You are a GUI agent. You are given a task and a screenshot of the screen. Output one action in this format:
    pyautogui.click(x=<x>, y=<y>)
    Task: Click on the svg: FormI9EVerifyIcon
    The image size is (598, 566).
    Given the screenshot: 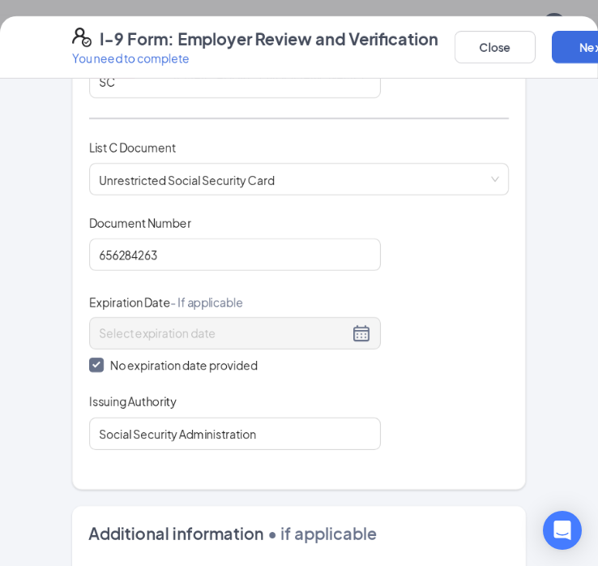 What is the action you would take?
    pyautogui.click(x=82, y=37)
    